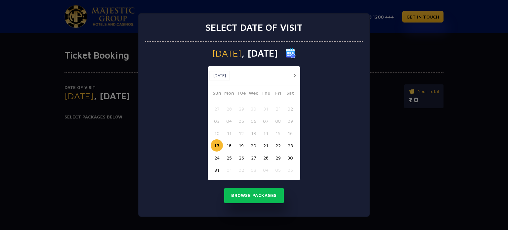 The image size is (508, 230). Describe the element at coordinates (278, 94) in the screenshot. I see `span: Fri` at that location.